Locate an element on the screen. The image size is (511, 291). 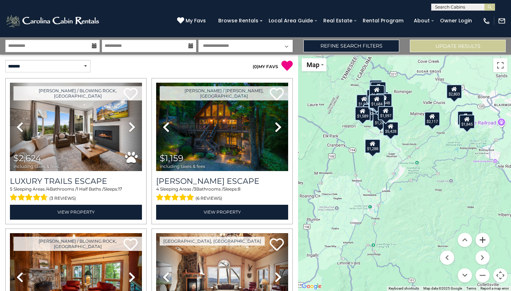
img: thumbnail_168627805.jpeg is located at coordinates (222, 127).